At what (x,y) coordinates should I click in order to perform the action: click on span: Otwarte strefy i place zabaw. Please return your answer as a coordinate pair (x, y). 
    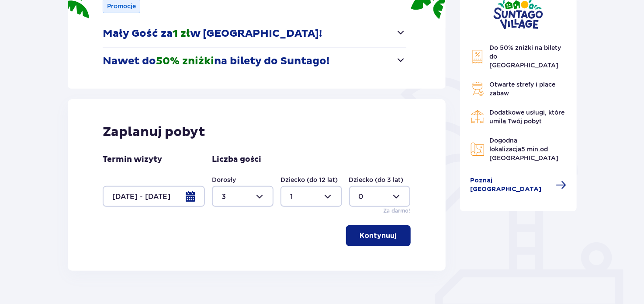
    Looking at the image, I should click on (522, 89).